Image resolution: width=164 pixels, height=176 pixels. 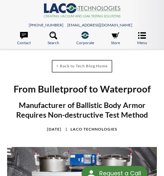 What do you see at coordinates (85, 43) in the screenshot?
I see `span: Corporate` at bounding box center [85, 43].